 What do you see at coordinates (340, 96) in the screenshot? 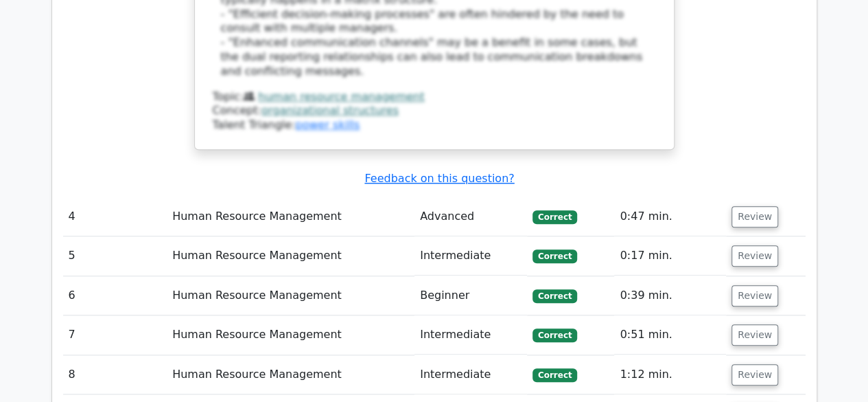
I see `a: human resource management` at bounding box center [340, 96].